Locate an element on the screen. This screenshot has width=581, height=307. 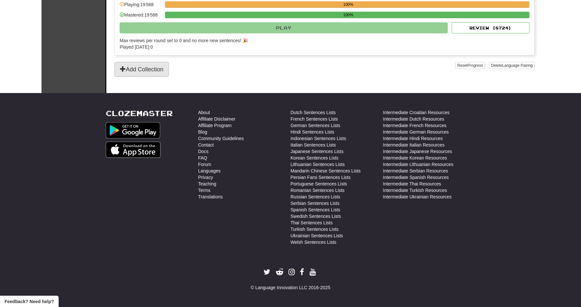
a: FAQ is located at coordinates (203, 158).